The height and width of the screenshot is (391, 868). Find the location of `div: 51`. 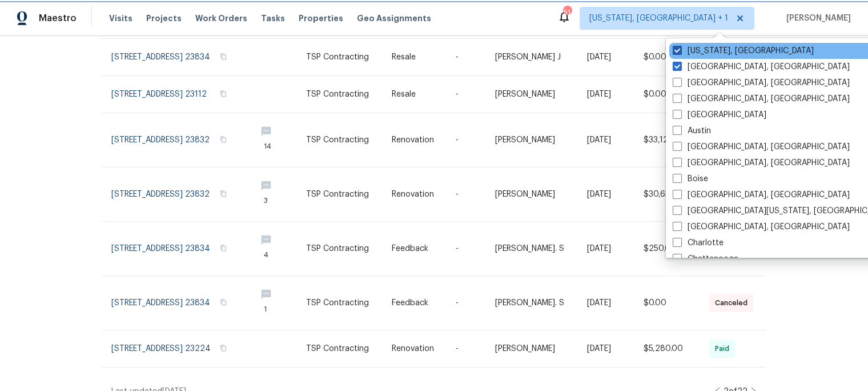

div: 51 is located at coordinates (567, 13).